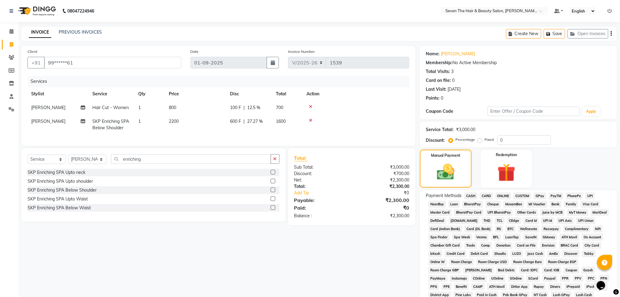 The image size is (620, 297). Describe the element at coordinates (440, 213) in the screenshot. I see `span: Master Card` at that location.